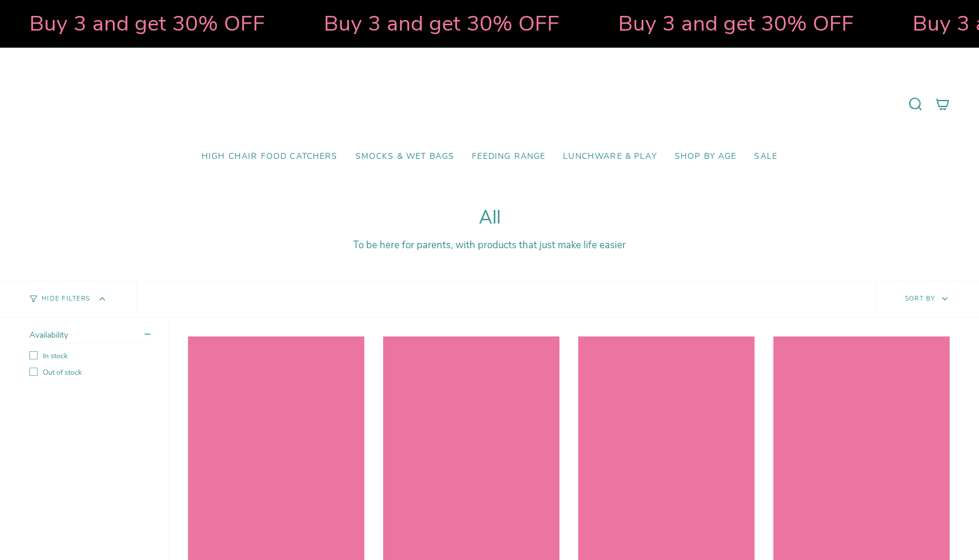 This screenshot has height=560, width=979. What do you see at coordinates (766, 156) in the screenshot?
I see `a: SALE` at bounding box center [766, 156].